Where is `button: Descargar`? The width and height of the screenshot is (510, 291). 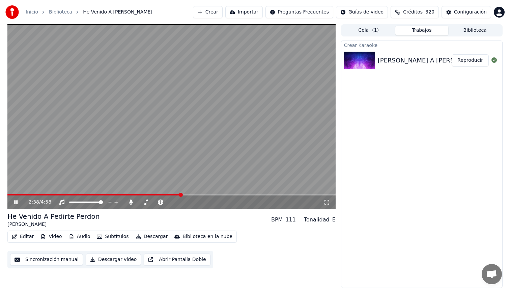
button: Descargar is located at coordinates (152, 236).